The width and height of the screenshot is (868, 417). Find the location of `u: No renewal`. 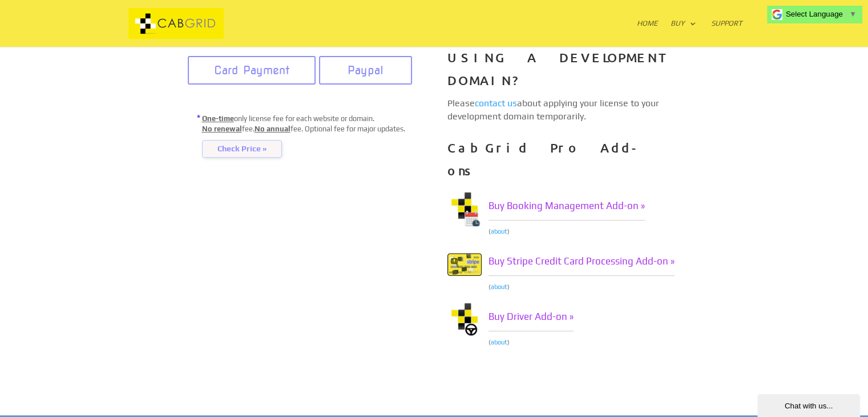

u: No renewal is located at coordinates (222, 128).